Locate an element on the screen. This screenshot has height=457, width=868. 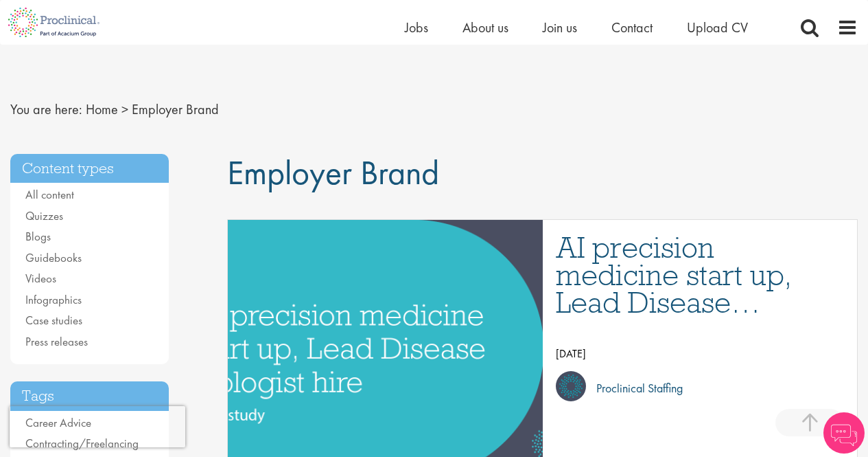
img: Proclinical Staffing is located at coordinates (571, 386).